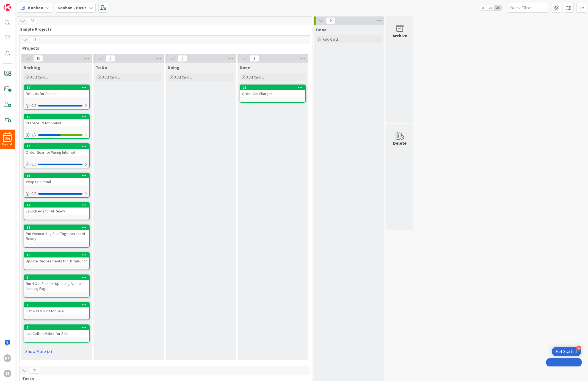 This screenshot has width=588, height=381. What do you see at coordinates (57, 311) in the screenshot?
I see `a: 8List Wall Mount for Sale` at bounding box center [57, 311].